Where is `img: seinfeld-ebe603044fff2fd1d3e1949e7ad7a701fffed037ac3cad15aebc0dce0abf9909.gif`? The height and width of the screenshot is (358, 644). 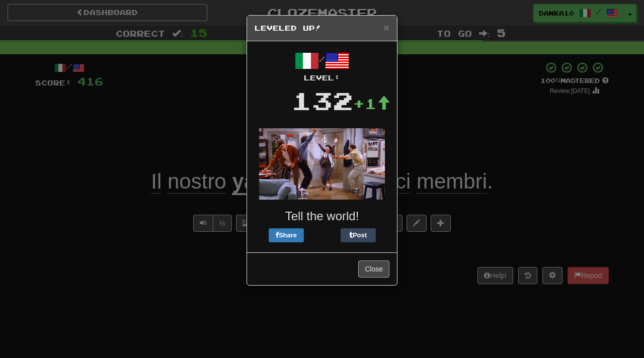
img: seinfeld-ebe603044fff2fd1d3e1949e7ad7a701fffed037ac3cad15aebc0dce0abf9909.gif is located at coordinates (322, 164).